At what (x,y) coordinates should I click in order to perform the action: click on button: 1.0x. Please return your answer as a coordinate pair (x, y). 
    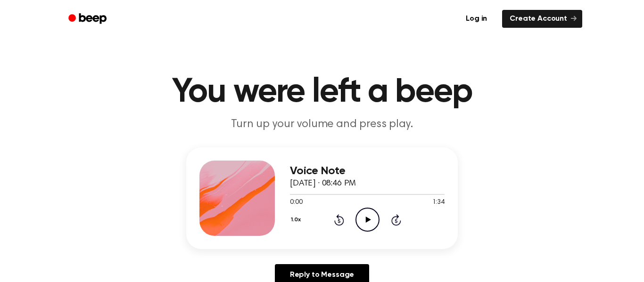
    Looking at the image, I should click on (297, 220).